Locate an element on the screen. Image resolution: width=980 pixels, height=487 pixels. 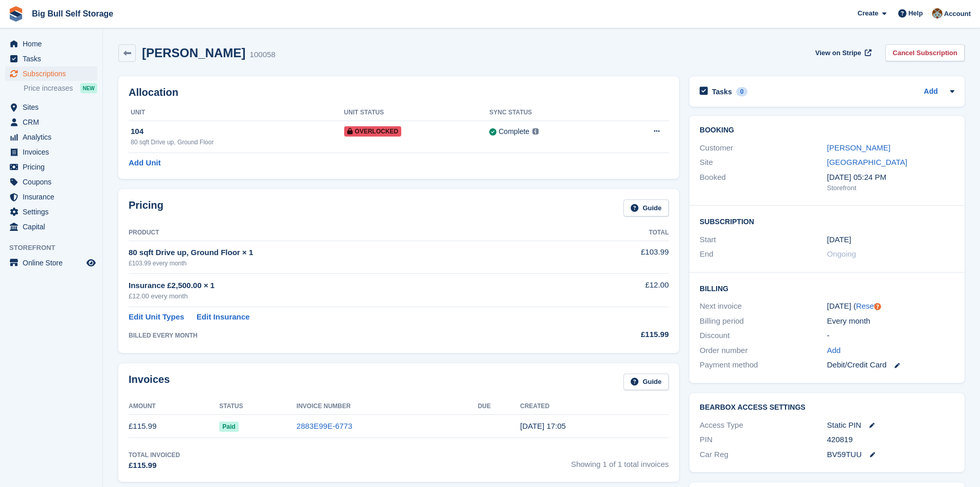
div: 100058 is located at coordinates (262, 55).